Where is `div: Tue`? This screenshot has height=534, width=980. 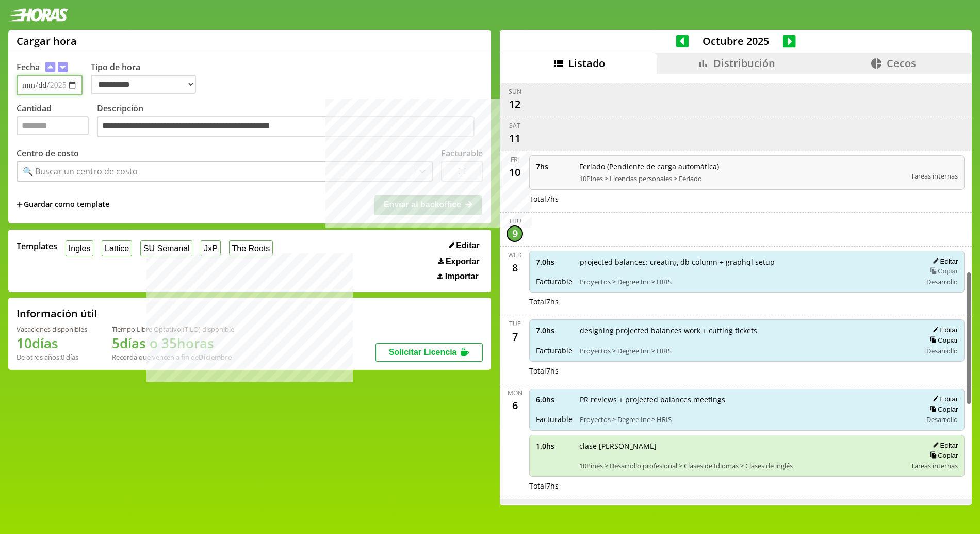
div: Tue is located at coordinates (515, 323).